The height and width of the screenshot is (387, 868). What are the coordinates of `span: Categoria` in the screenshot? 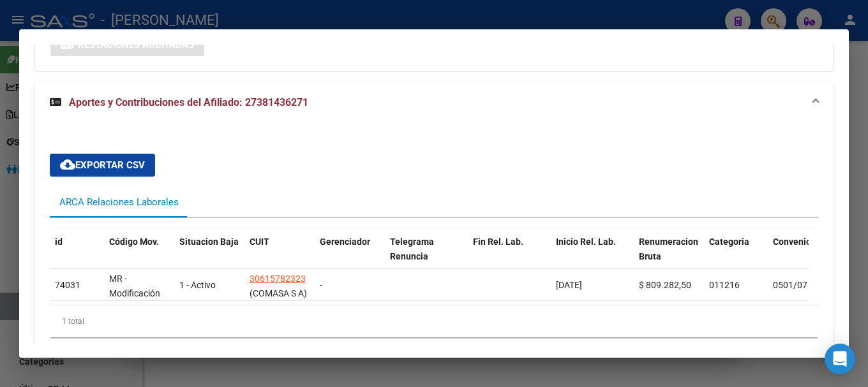 It's located at (729, 242).